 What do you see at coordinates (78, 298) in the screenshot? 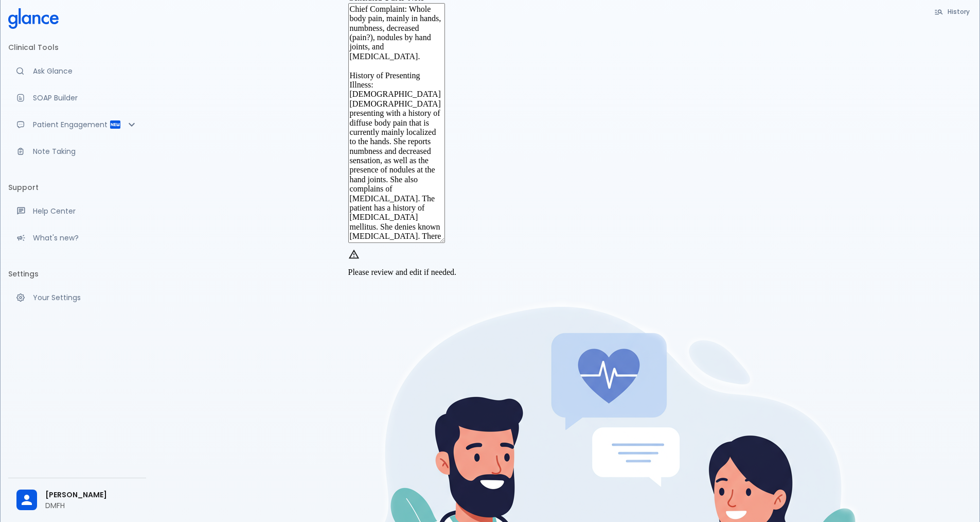
I see `a: Manage your settings` at bounding box center [78, 298].